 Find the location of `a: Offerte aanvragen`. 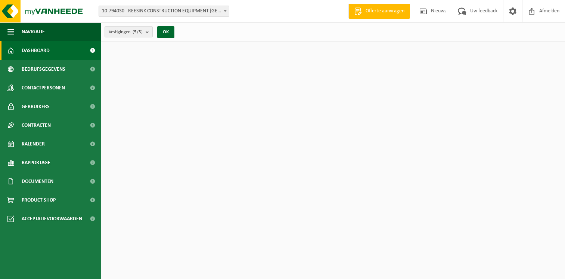

a: Offerte aanvragen is located at coordinates (379, 11).